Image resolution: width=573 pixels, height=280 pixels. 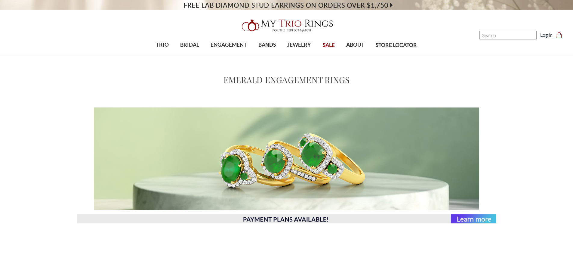 What do you see at coordinates (287, 80) in the screenshot?
I see `h1: Emerald Engagement Rings` at bounding box center [287, 80].